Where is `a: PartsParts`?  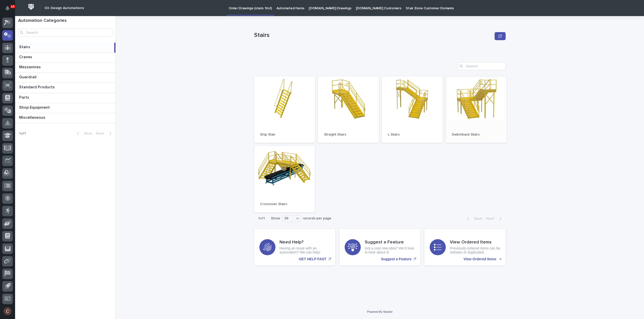
a: PartsParts is located at coordinates (65, 98).